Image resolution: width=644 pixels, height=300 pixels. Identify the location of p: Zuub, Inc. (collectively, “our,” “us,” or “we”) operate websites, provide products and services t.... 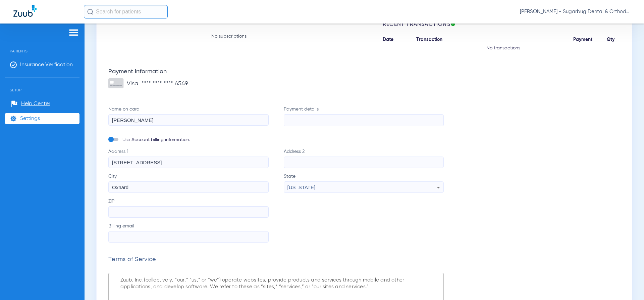
(274, 283).